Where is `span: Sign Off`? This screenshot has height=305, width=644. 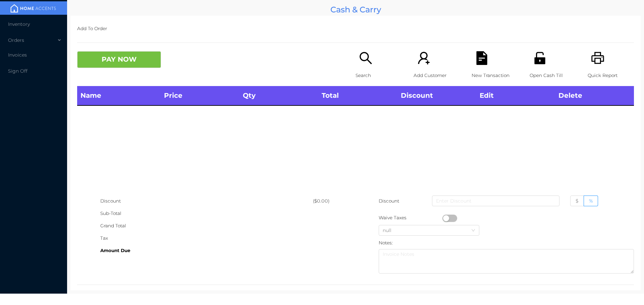 span: Sign Off is located at coordinates (18, 71).